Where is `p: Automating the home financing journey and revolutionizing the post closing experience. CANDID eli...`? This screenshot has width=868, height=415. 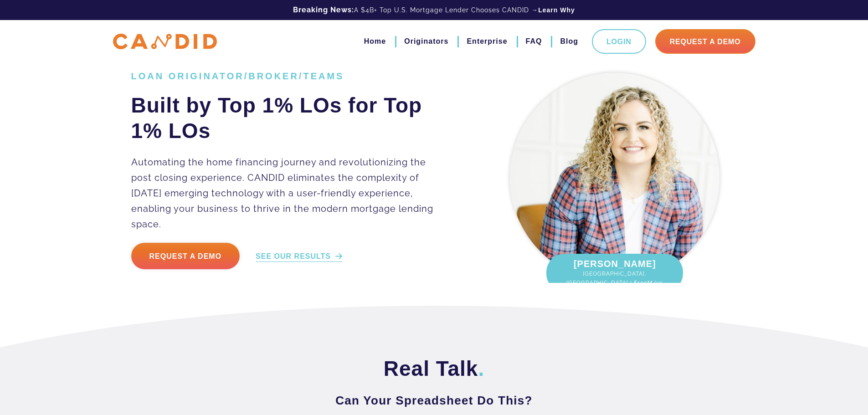
p: Automating the home financing journey and revolutionizing the post closing experience. CANDID eli... is located at coordinates (289, 193).